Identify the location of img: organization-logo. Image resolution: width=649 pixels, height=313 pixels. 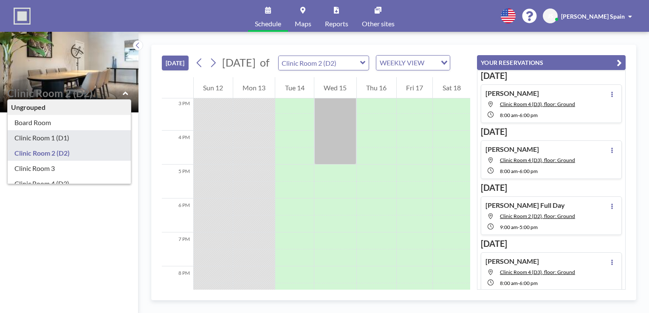
(22, 16).